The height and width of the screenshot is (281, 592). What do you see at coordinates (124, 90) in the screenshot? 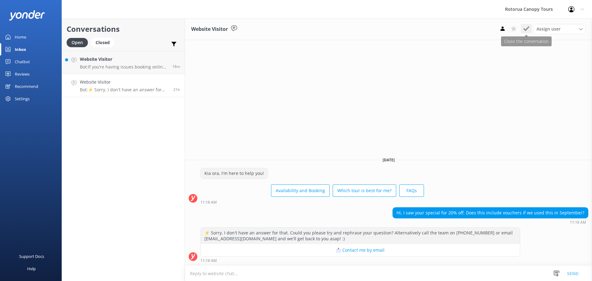
I see `p: Bot: ⚡ Sorry, I don't have an answer for that. Could you please try and rephrase your question? A...` at bounding box center [124, 90].